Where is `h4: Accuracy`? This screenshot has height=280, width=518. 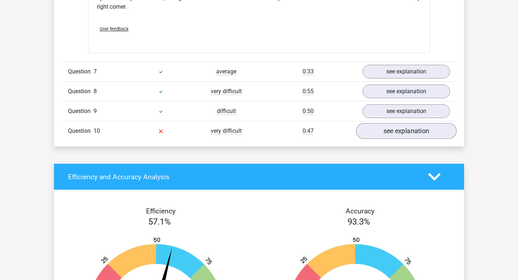
h4: Accuracy is located at coordinates (360, 211).